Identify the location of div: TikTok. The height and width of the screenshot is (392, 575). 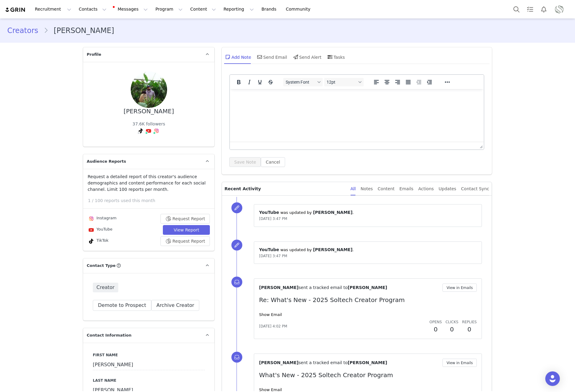
(98, 241).